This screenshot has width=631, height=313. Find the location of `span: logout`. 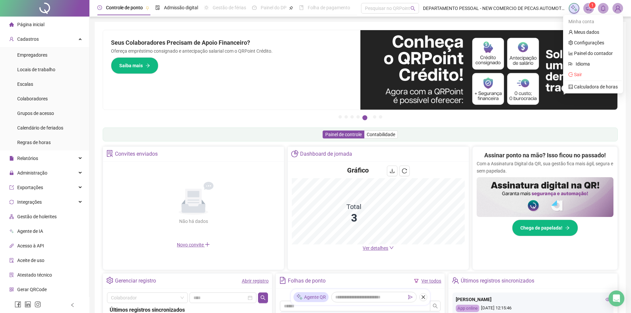

span: logout is located at coordinates (571, 75).